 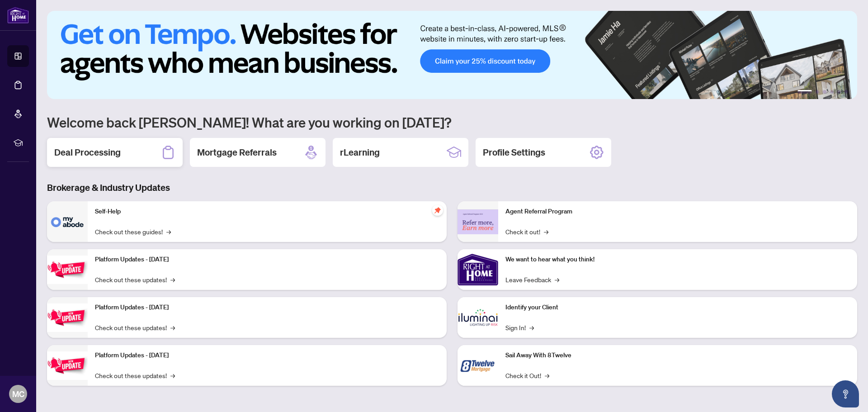 What do you see at coordinates (527, 375) in the screenshot?
I see `a: Check it Out!→` at bounding box center [527, 375].